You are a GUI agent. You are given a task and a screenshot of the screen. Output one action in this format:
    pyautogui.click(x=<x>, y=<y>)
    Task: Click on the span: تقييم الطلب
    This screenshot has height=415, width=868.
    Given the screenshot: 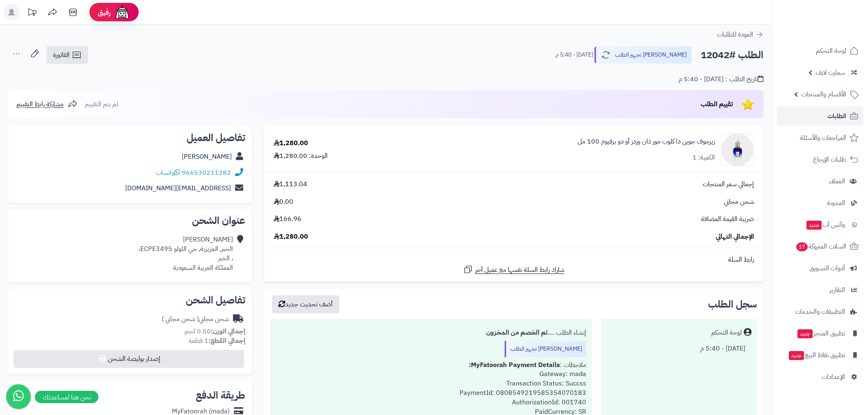 What is the action you would take?
    pyautogui.click(x=716, y=104)
    